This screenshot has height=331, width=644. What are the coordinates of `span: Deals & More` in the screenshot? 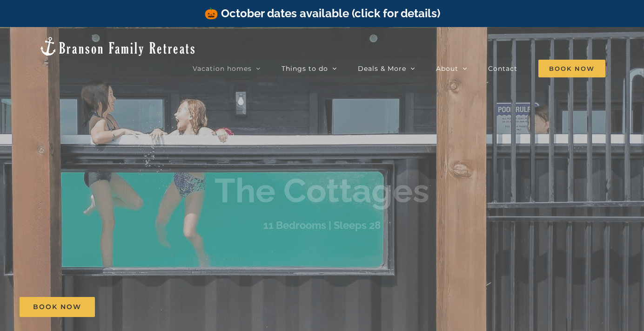 It's located at (382, 68).